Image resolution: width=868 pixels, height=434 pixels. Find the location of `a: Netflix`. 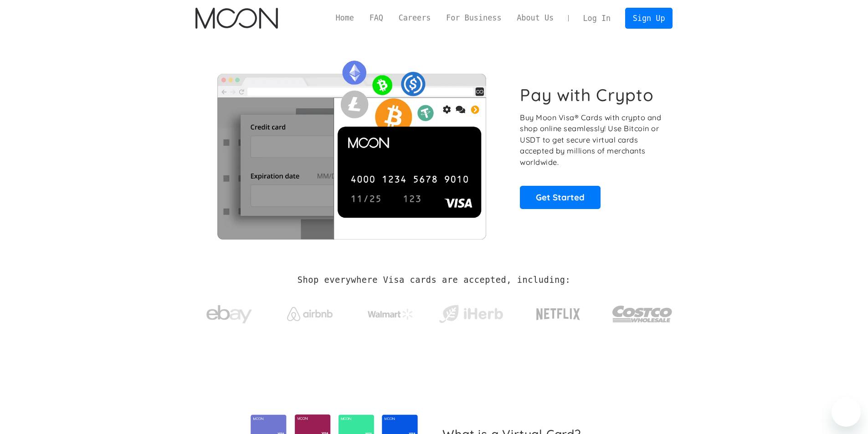

a: Netflix is located at coordinates (558, 312).